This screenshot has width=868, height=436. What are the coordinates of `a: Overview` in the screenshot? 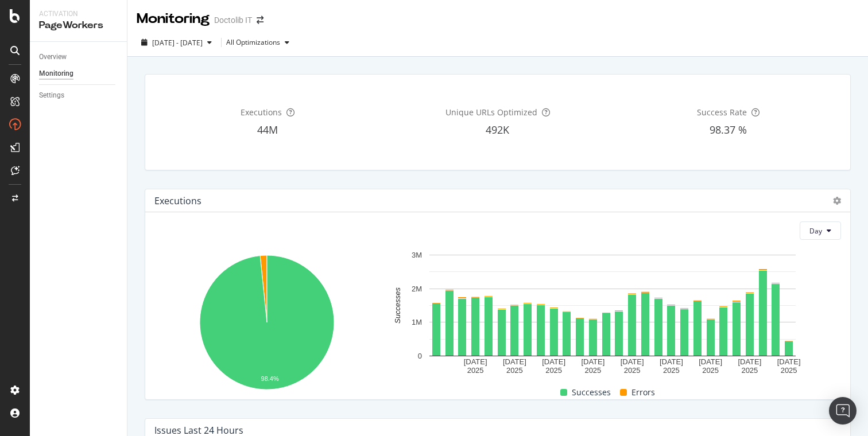 It's located at (79, 57).